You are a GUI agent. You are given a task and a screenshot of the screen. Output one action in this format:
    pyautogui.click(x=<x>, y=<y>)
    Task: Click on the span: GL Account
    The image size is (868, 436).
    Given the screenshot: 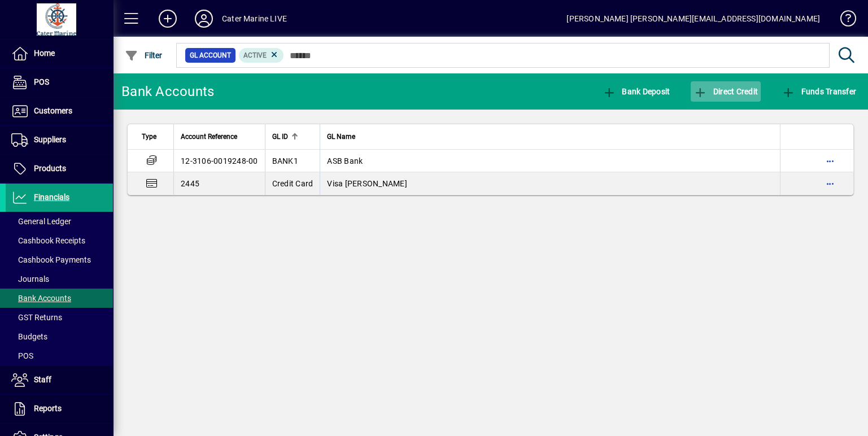 What is the action you would take?
    pyautogui.click(x=210, y=55)
    